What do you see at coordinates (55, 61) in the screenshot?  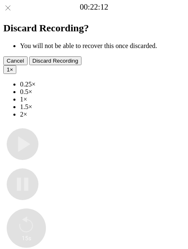 I see `button: Discard Recording` at bounding box center [55, 61].